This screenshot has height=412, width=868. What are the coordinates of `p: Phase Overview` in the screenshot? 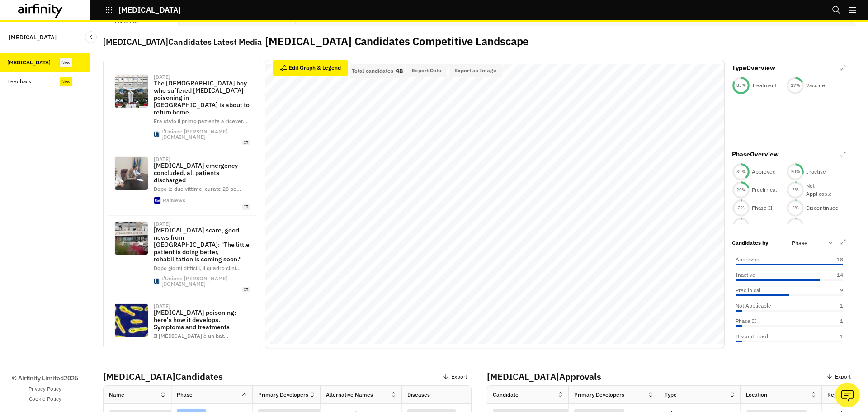 It's located at (755, 154).